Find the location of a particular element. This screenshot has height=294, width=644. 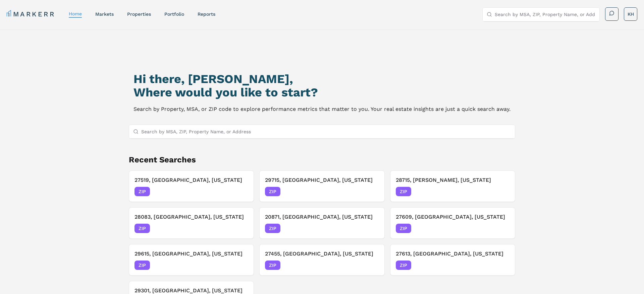

a: MARKERR is located at coordinates (31, 14).